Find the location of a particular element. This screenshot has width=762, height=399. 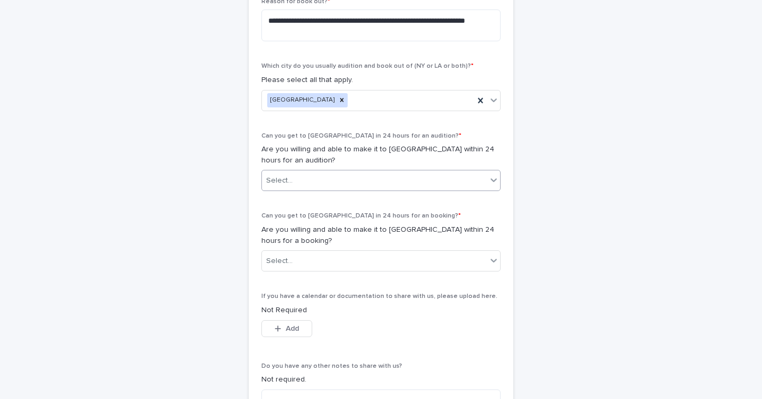

p: Not required. is located at coordinates (381, 379).